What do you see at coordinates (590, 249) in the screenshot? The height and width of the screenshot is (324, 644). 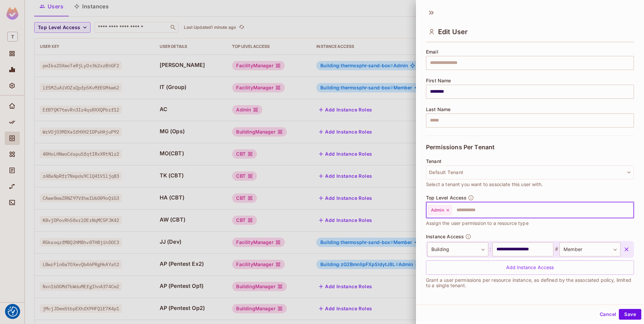 I see `div: Member` at bounding box center [590, 249].